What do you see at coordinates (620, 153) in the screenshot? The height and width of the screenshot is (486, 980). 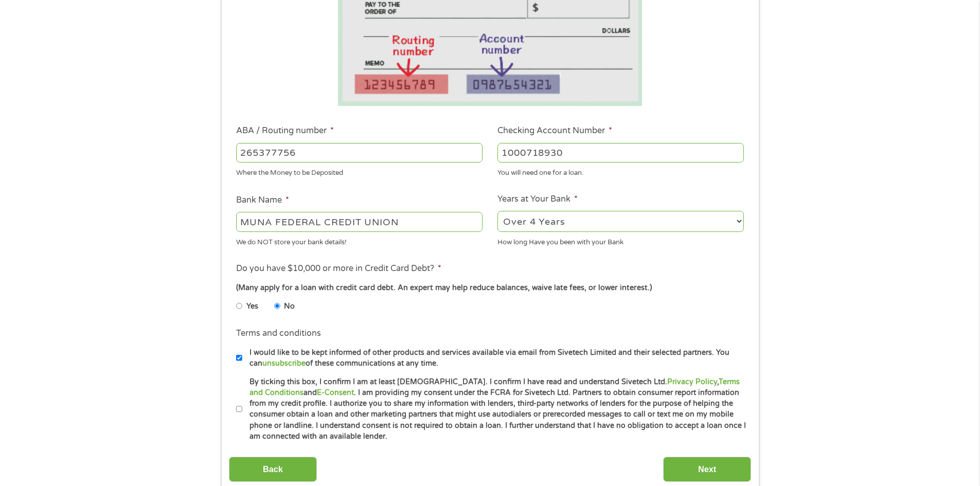 I see `input: 345634636` at bounding box center [620, 153].